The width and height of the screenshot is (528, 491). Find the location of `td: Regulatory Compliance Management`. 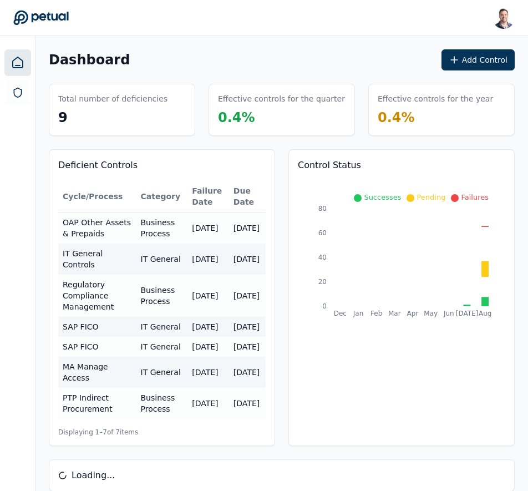

td: Regulatory Compliance Management is located at coordinates (97, 296).